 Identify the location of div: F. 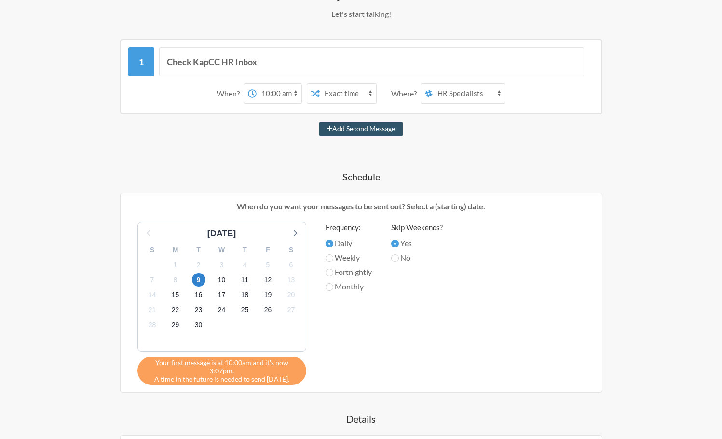
(268, 250).